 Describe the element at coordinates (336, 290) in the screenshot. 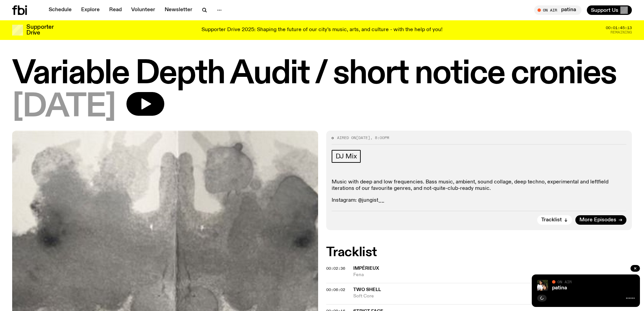

I see `button: 00:06:02` at that location.